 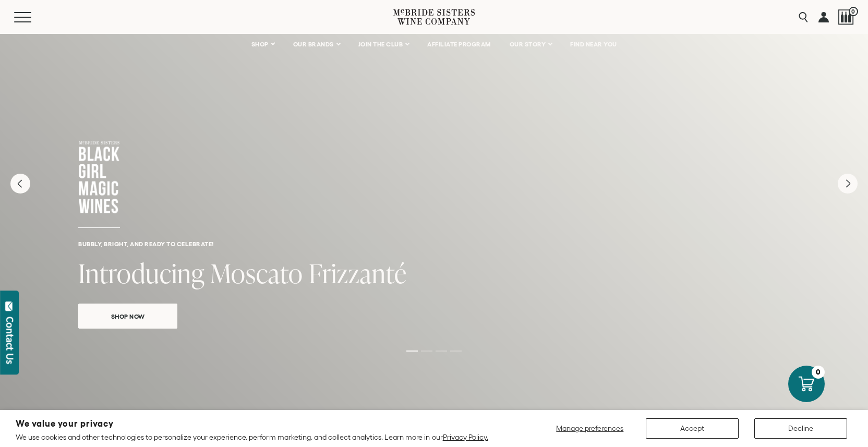 I want to click on span: OUR BRANDS, so click(x=313, y=45).